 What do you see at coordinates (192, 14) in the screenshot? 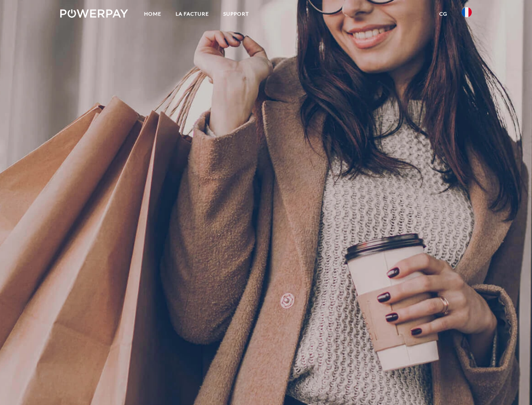
I see `a: LA FACTURE` at bounding box center [192, 14].